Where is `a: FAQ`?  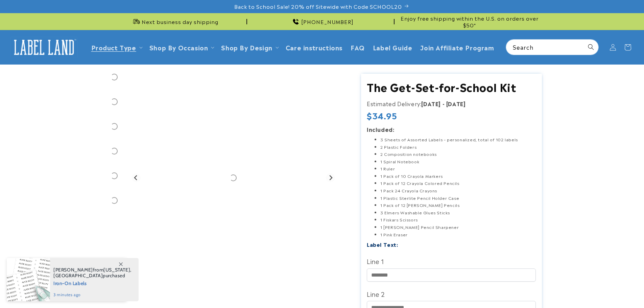 a: FAQ is located at coordinates (358, 47).